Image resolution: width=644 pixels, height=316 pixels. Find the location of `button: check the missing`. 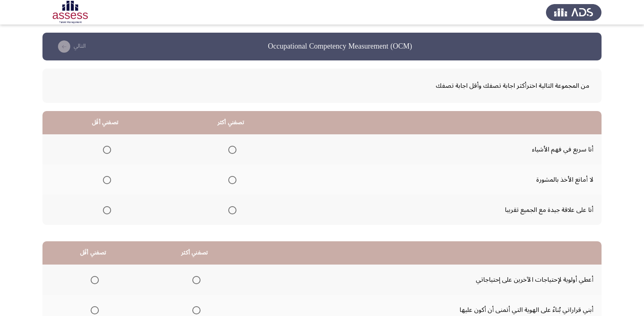

button: check the missing is located at coordinates (71, 46).